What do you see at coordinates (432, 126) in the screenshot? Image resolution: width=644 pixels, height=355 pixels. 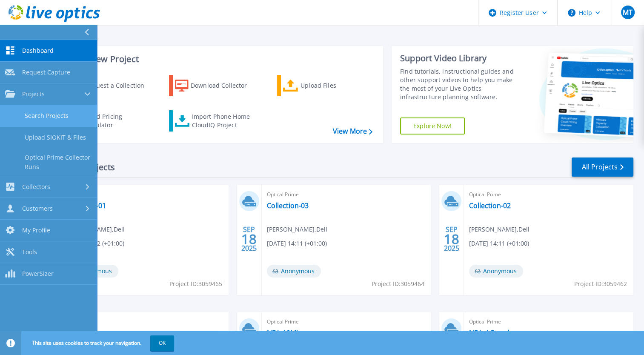 I see `a: Explore Now!` at bounding box center [432, 126].